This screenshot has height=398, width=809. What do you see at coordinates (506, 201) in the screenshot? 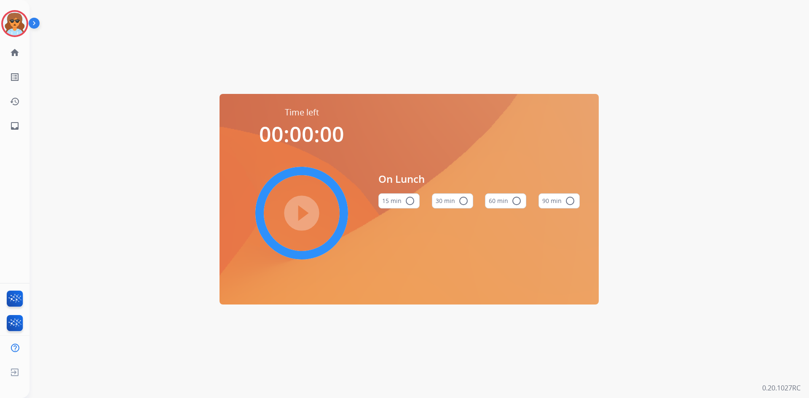
I see `button: 60 min` at bounding box center [506, 201].